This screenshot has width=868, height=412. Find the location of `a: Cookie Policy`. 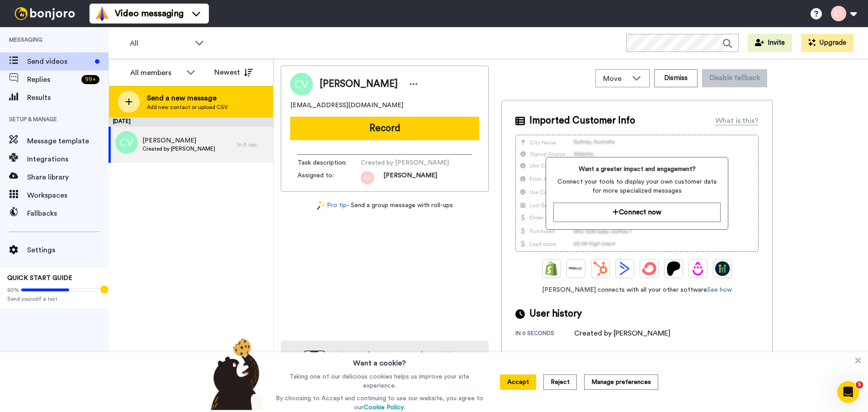

a: Cookie Policy is located at coordinates (383, 407).